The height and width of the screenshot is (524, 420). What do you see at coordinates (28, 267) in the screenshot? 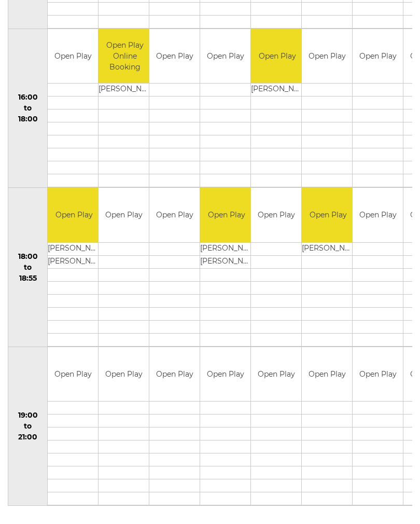
I see `td: 18:00 to 18:55` at bounding box center [28, 267].